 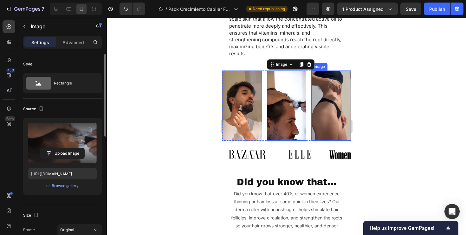 What do you see at coordinates (269, 9) in the screenshot?
I see `span: Need republishing` at bounding box center [269, 9].